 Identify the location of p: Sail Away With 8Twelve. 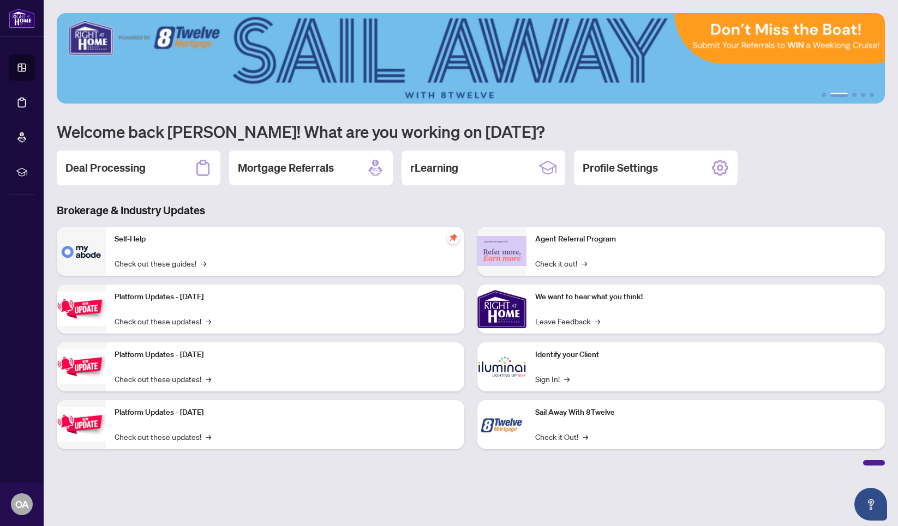
(705, 413).